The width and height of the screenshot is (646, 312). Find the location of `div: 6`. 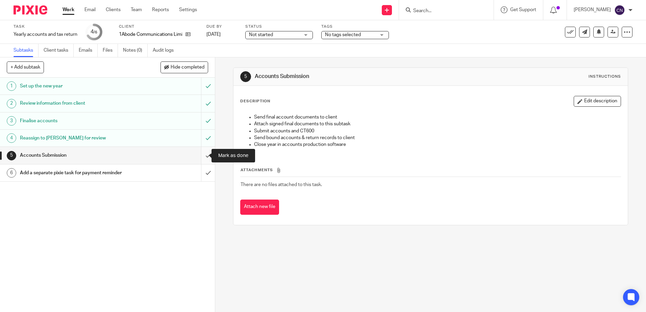

div: 6 is located at coordinates (11, 173).